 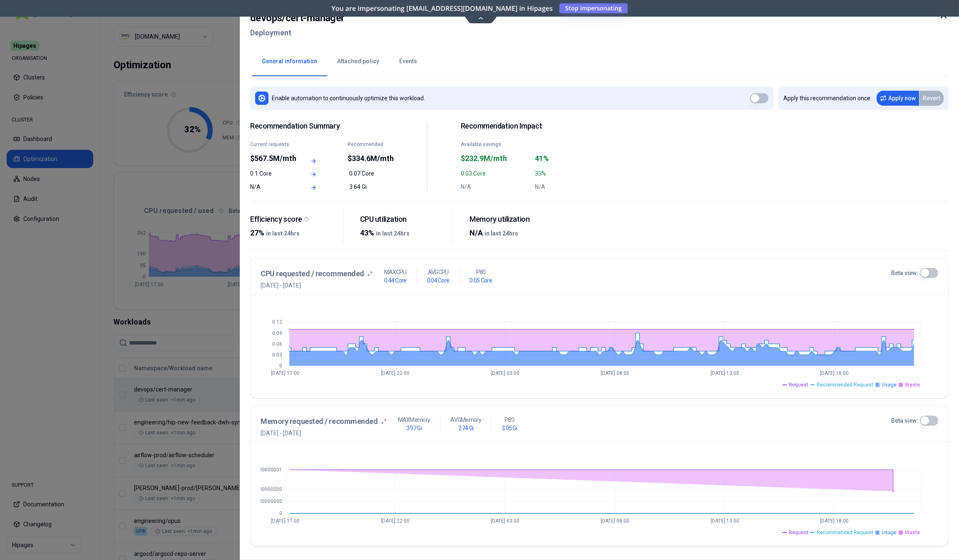 I want to click on tspan: 0.03, so click(x=277, y=355).